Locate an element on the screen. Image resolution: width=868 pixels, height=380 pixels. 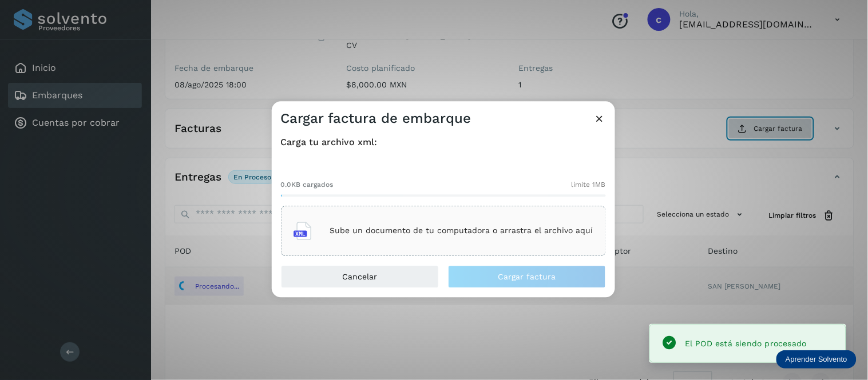
div: Aprender Solvento is located at coordinates (816, 360).